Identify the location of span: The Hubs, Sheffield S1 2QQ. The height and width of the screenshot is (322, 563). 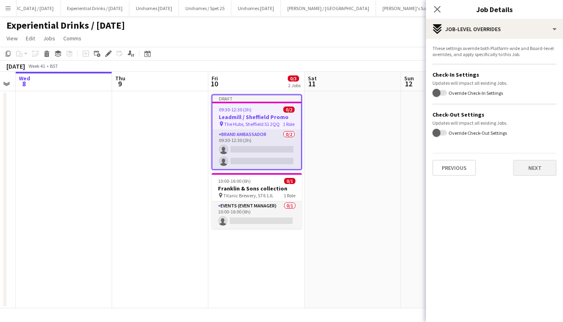
(252, 124).